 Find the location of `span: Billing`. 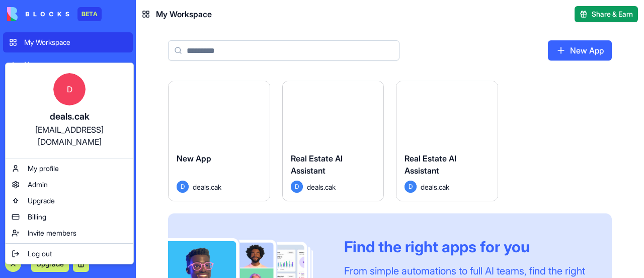

span: Billing is located at coordinates (37, 216).